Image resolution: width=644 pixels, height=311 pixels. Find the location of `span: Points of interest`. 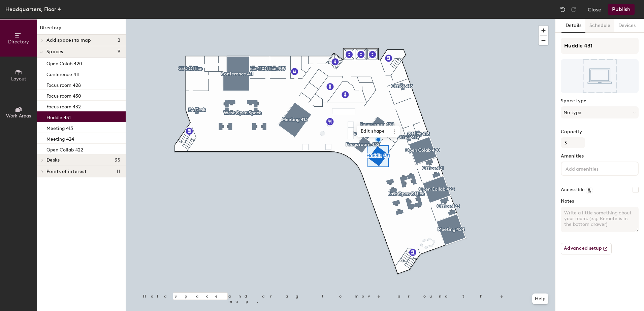

span: Points of interest is located at coordinates (66, 172).